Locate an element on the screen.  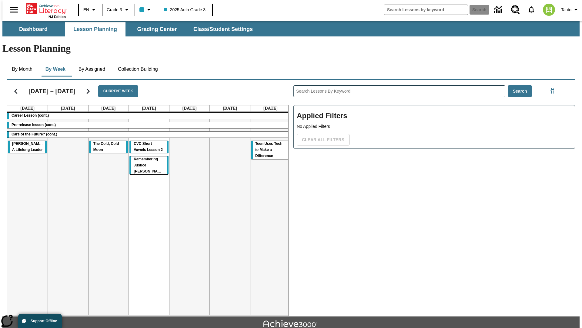
button: Grading Center is located at coordinates (157, 29).